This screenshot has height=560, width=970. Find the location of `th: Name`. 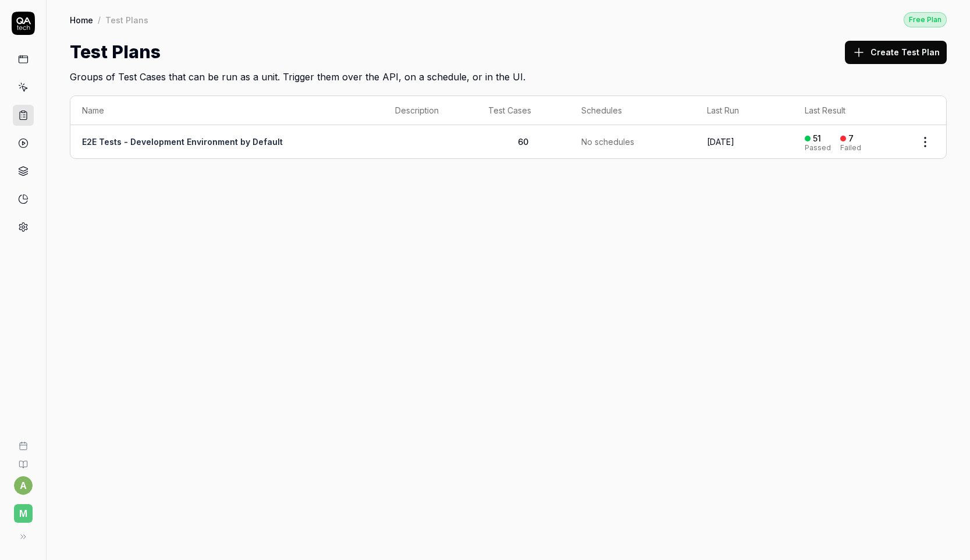

th: Name is located at coordinates (227, 110).